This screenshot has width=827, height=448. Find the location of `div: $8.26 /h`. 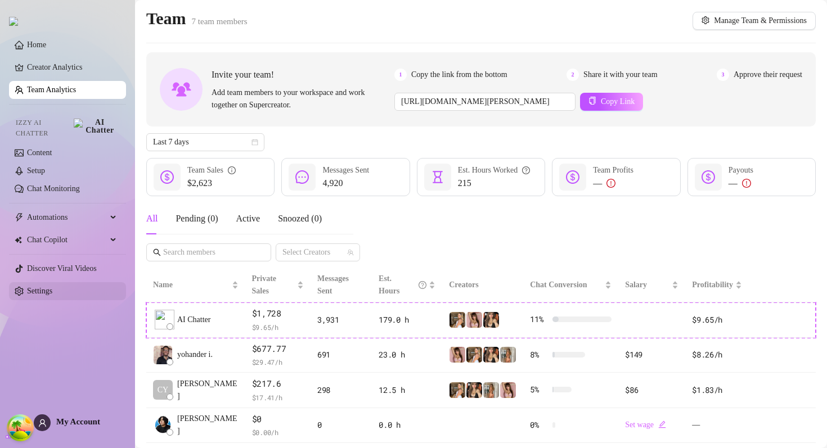

div: $8.26 /h is located at coordinates (717, 355).